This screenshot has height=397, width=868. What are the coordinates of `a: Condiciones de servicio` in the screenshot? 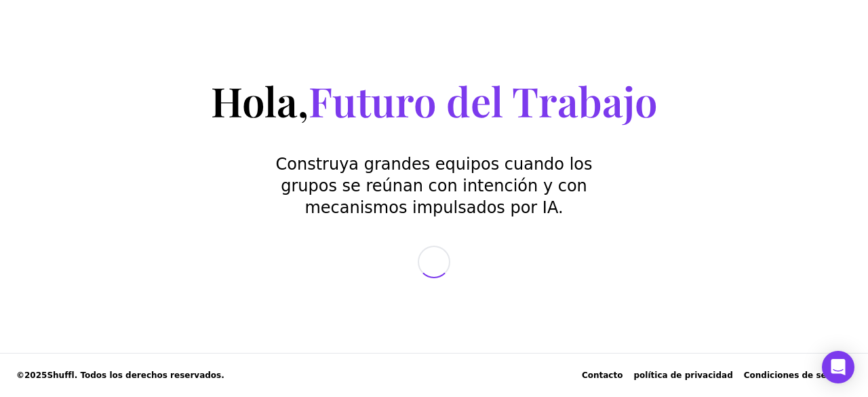 It's located at (797, 375).